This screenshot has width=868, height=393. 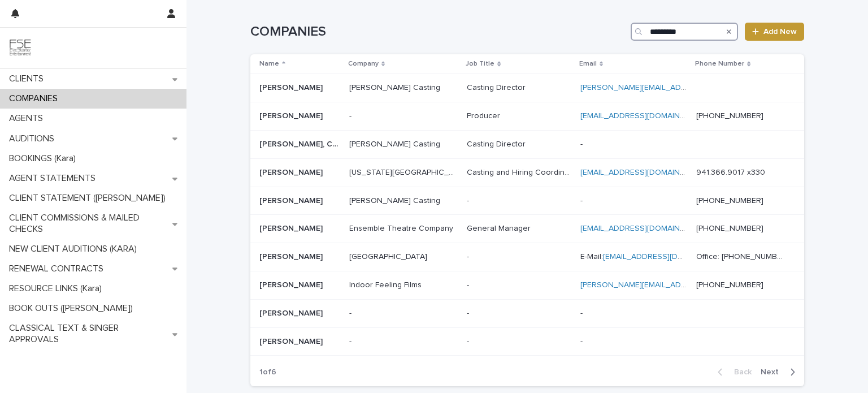 What do you see at coordinates (29, 79) in the screenshot?
I see `p: CLIENTS` at bounding box center [29, 79].